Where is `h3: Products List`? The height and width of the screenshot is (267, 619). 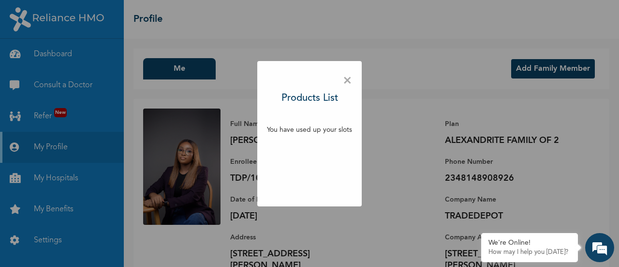 h3: Products List is located at coordinates (310, 98).